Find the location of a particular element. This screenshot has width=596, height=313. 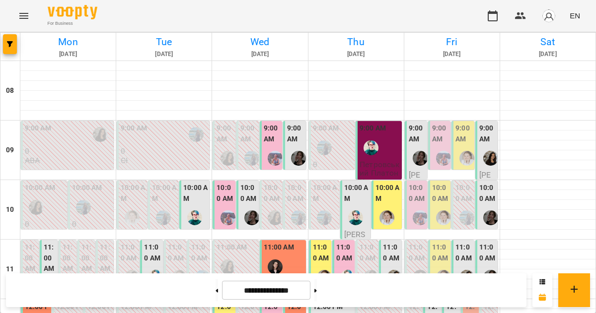

h6: Mon is located at coordinates (68, 42).